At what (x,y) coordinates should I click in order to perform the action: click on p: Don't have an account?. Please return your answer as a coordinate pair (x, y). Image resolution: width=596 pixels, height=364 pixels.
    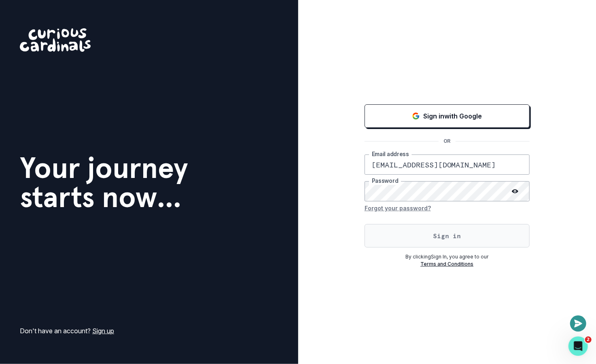
    Looking at the image, I should click on (67, 331).